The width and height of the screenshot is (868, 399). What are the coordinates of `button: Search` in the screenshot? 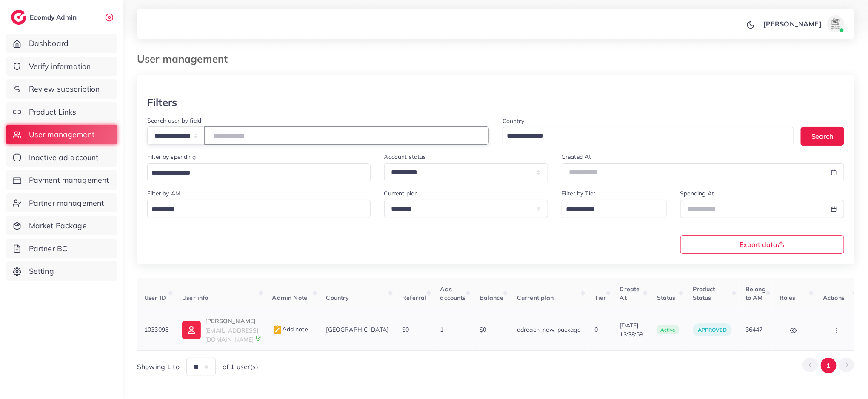 It's located at (822, 136).